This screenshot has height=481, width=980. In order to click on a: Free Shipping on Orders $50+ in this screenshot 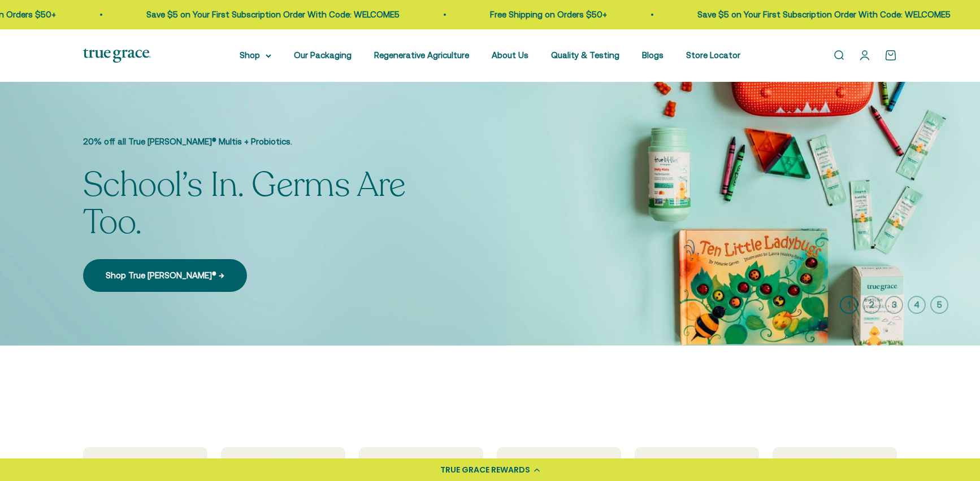, I will do `click(548, 15)`.